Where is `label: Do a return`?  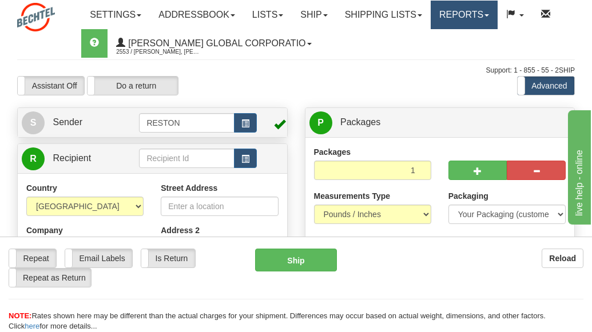
label: Do a return is located at coordinates (133, 86).